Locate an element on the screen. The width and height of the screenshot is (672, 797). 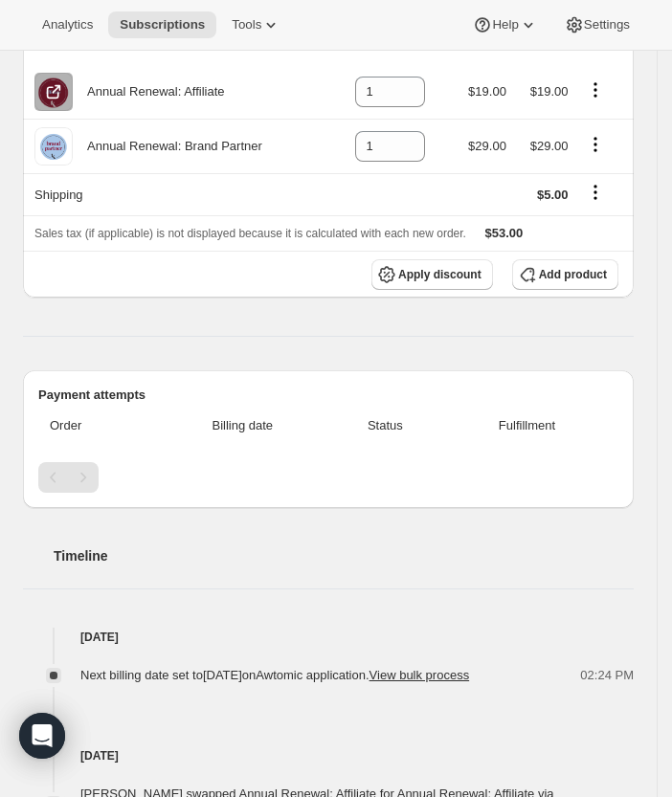
button: Subscriptions is located at coordinates (162, 25).